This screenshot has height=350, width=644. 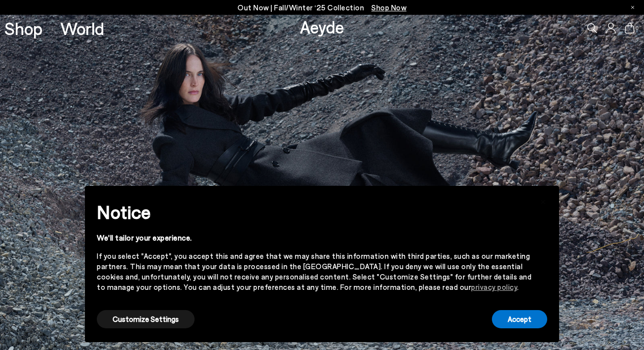 What do you see at coordinates (389, 7) in the screenshot?
I see `span: Navigate to /collections/new-in` at bounding box center [389, 7].